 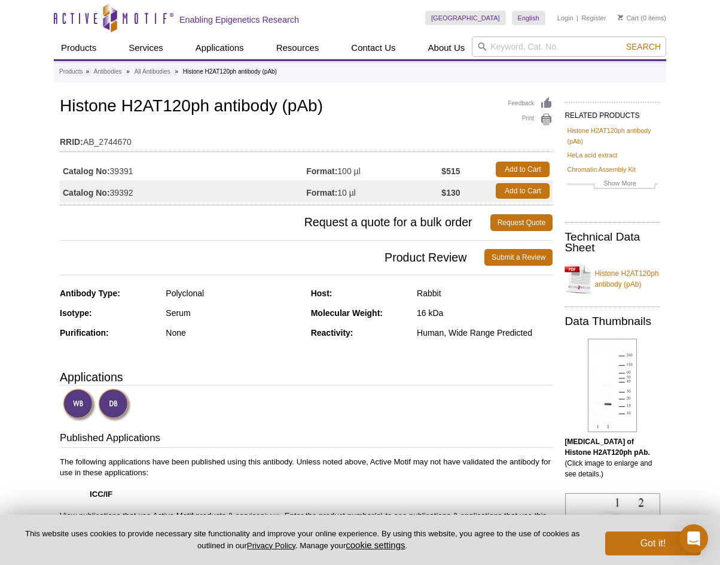 What do you see at coordinates (530, 103) in the screenshot?
I see `a: Feedback` at bounding box center [530, 103].